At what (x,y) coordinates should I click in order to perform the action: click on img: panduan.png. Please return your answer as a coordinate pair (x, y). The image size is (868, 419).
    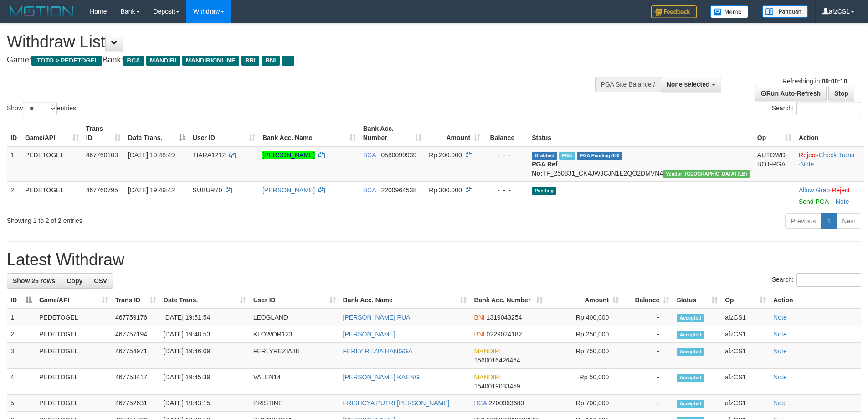
    Looking at the image, I should click on (785, 11).